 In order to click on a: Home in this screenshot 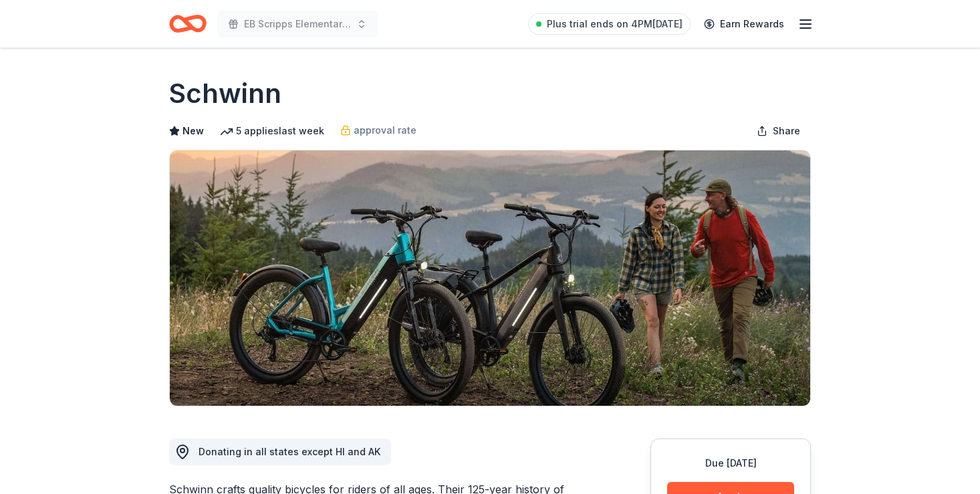, I will do `click(188, 23)`.